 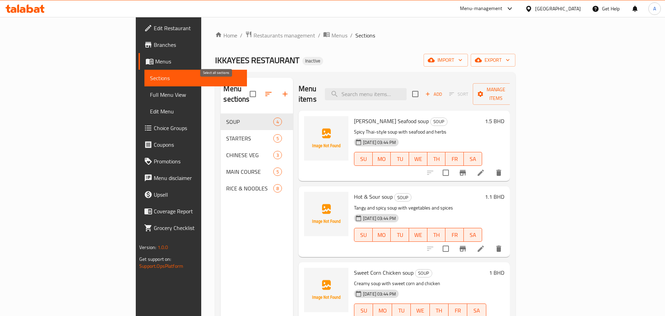 What do you see at coordinates (455, 159) in the screenshot?
I see `button: FR` at bounding box center [455, 159].